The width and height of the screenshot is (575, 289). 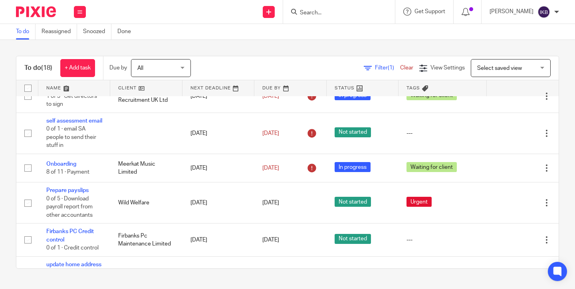 I want to click on td: Wild Welfare, so click(x=146, y=203).